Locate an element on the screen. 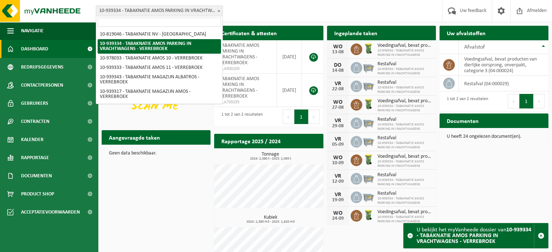  h3: Kubiek is located at coordinates (270, 219).